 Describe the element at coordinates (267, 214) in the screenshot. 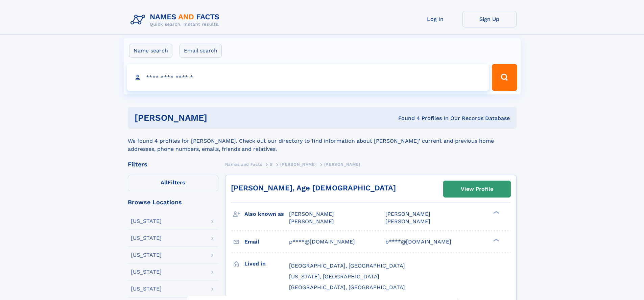

I see `h3: Also known as` at that location.